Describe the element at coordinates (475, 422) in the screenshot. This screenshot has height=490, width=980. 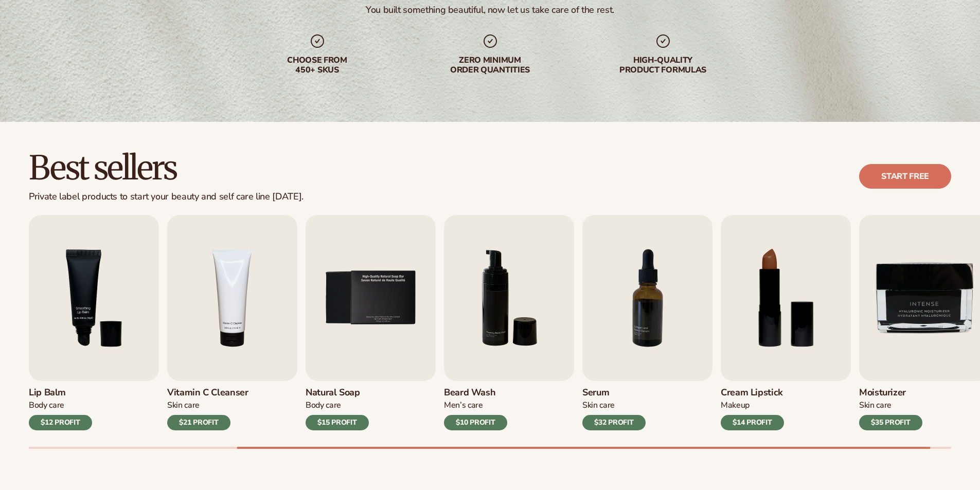
I see `div: $10 PROFIT` at that location.